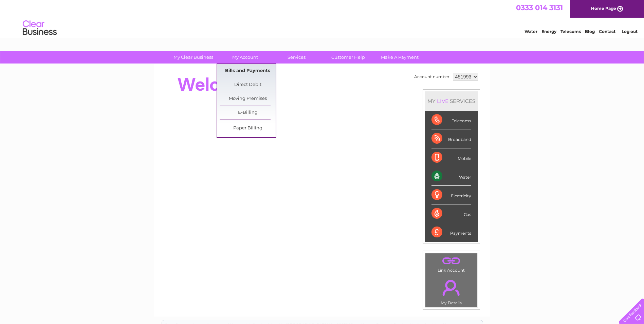  What do you see at coordinates (443, 101) in the screenshot?
I see `div: LIVE` at bounding box center [443, 101].